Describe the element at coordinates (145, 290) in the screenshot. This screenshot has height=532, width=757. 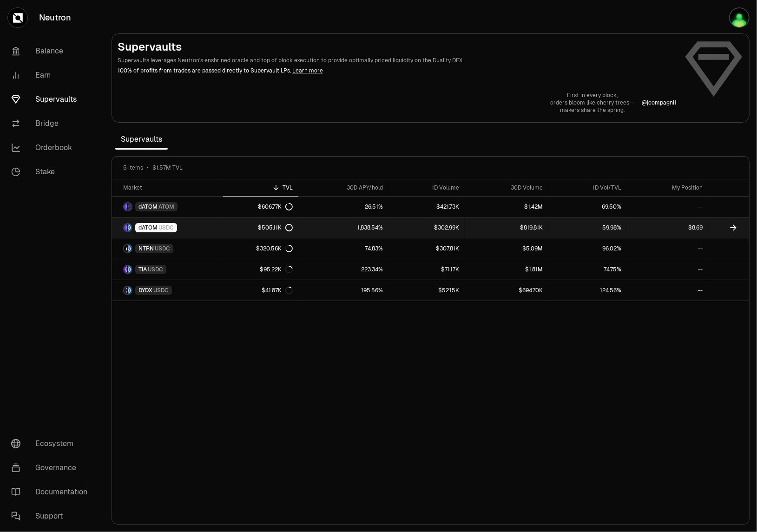
I see `span: DYDX` at that location.